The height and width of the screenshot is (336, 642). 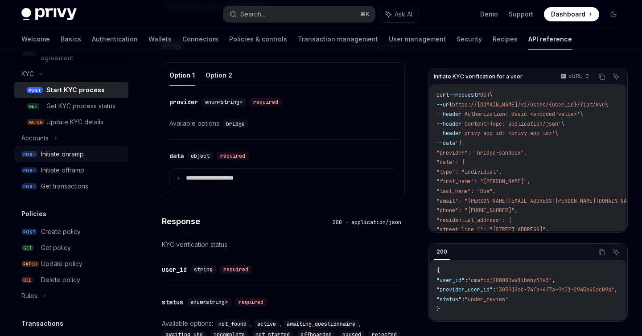 What do you see at coordinates (232, 324) in the screenshot?
I see `code: not_found` at bounding box center [232, 324].